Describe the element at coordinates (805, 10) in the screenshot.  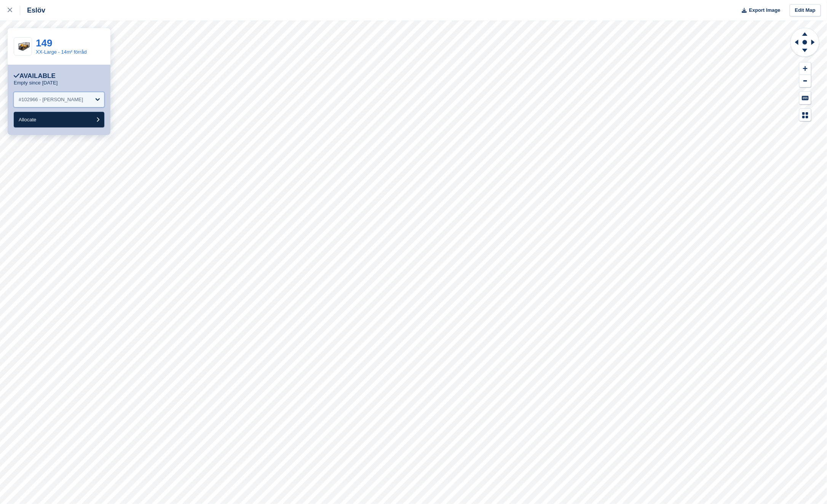
I see `a: Edit Map` at that location.